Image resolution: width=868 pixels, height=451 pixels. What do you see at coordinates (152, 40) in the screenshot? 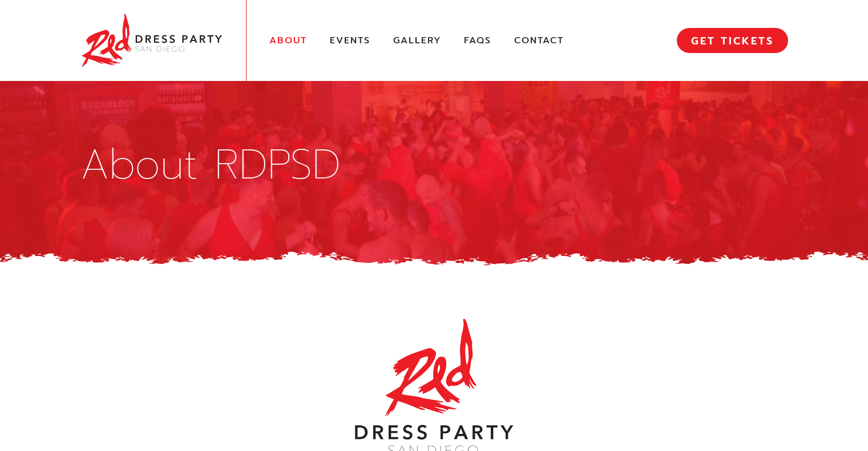
I see `img: Red Dress Party San Diego` at bounding box center [152, 40].